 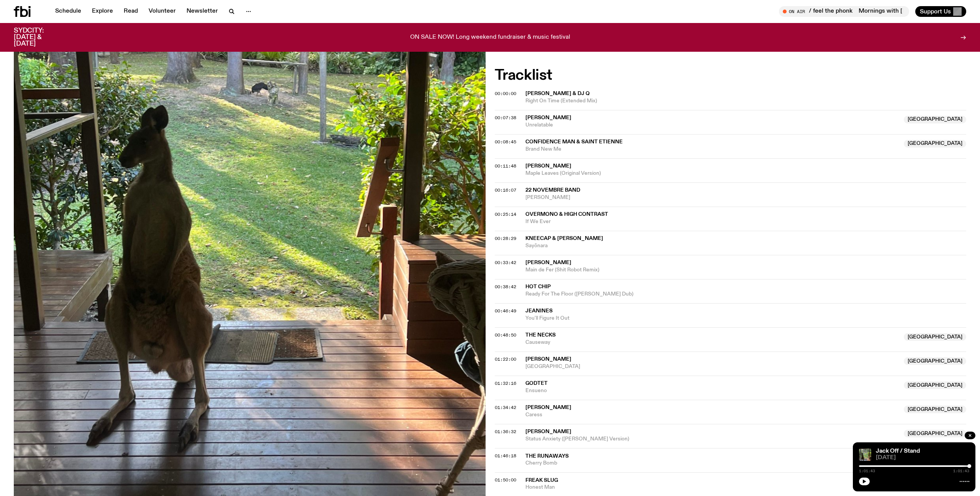 I want to click on span: 00:07:38, so click(x=505, y=117).